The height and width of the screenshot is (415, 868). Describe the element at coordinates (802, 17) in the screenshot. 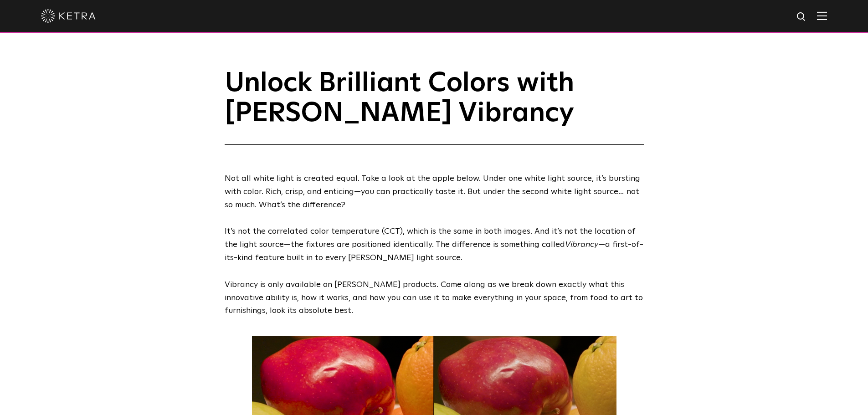

I see `img: search icon` at that location.